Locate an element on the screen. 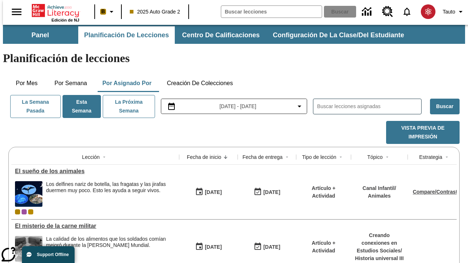 This screenshot has width=468, height=263. a: Portada is located at coordinates (56, 11).